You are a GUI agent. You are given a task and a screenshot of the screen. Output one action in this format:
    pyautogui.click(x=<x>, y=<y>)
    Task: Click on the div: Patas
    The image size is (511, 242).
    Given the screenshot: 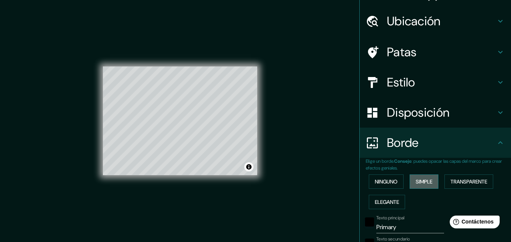 What is the action you would take?
    pyautogui.click(x=435, y=52)
    